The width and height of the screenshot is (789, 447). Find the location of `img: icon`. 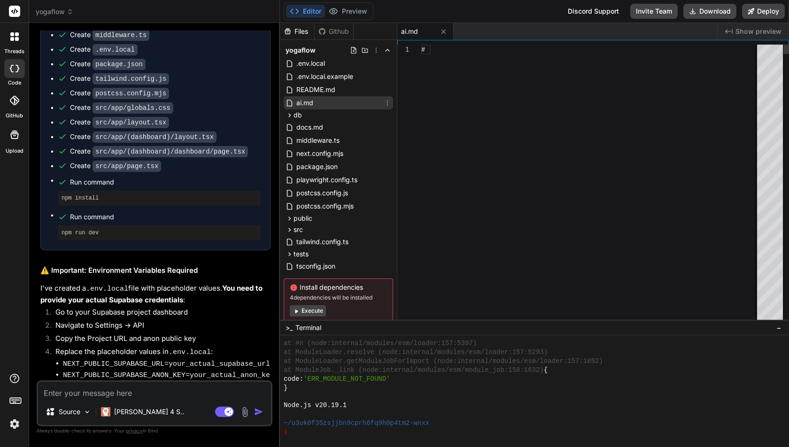

img: icon is located at coordinates (259, 412).